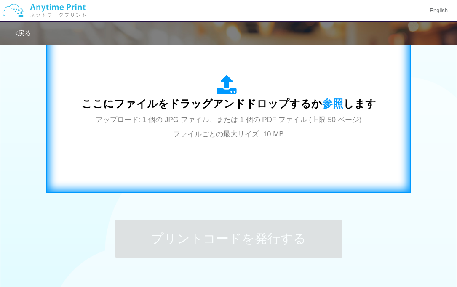  What do you see at coordinates (333, 104) in the screenshot?
I see `span: 参照` at bounding box center [333, 104].